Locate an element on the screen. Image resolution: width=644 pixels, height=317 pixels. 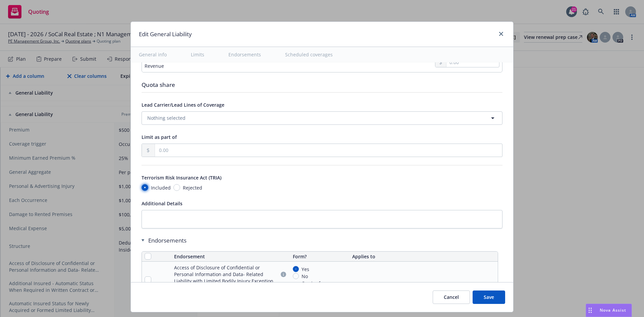
button: Scheduled coverages is located at coordinates (309, 54).